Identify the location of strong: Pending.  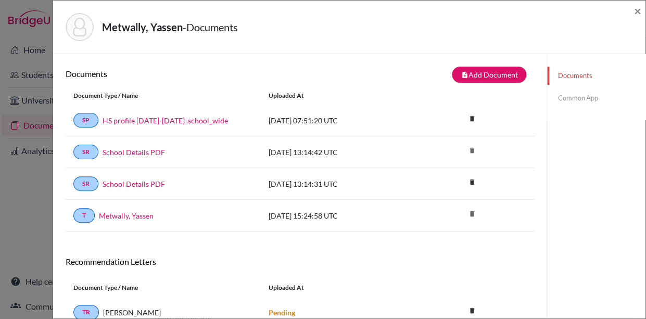
(281, 312).